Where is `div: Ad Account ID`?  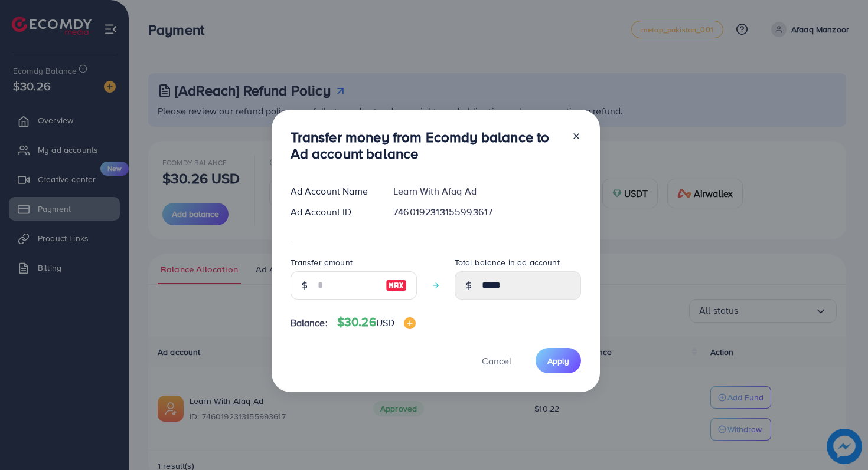 div: Ad Account ID is located at coordinates (332, 212).